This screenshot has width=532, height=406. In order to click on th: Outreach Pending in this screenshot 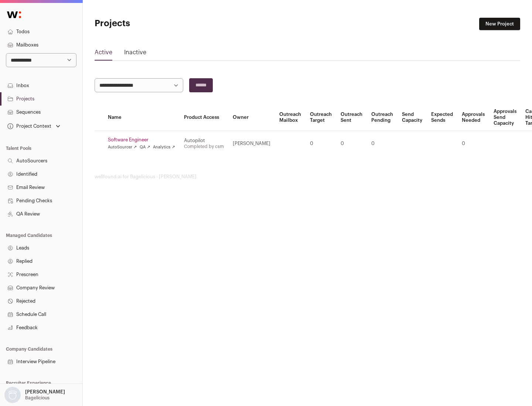, I will do `click(382, 118)`.